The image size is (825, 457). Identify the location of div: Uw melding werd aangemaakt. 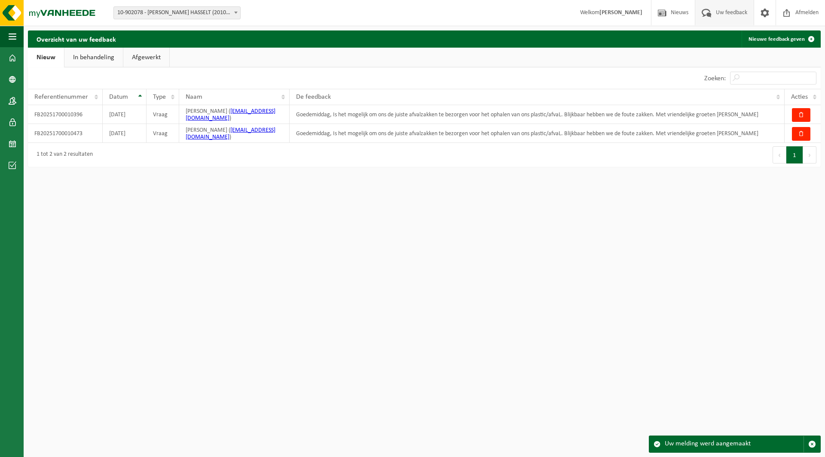
(733, 444).